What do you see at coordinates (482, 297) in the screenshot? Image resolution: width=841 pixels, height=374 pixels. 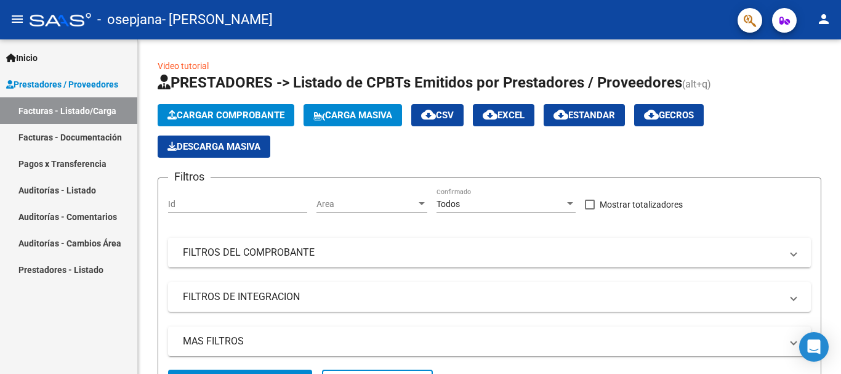 I see `mat-panel-title: FILTROS DE INTEGRACION` at bounding box center [482, 297].